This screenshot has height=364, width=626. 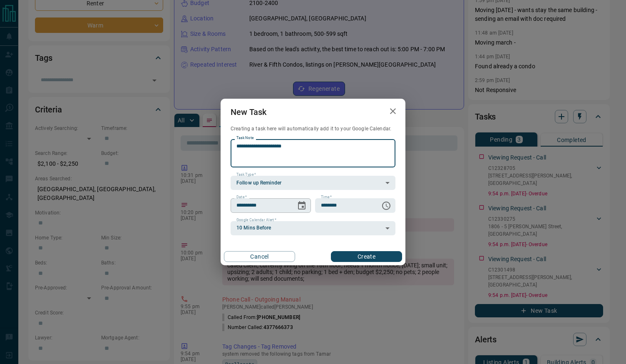 I want to click on label: Task Note, so click(x=244, y=138).